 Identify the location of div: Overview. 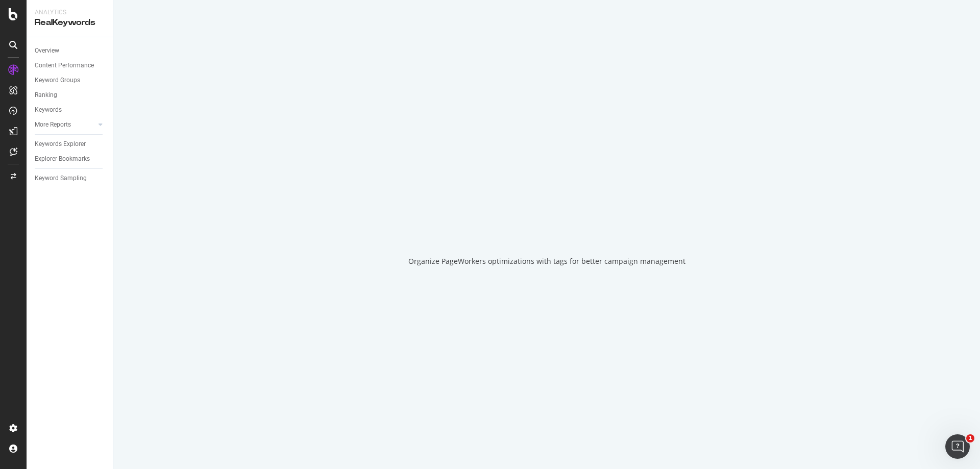
(47, 50).